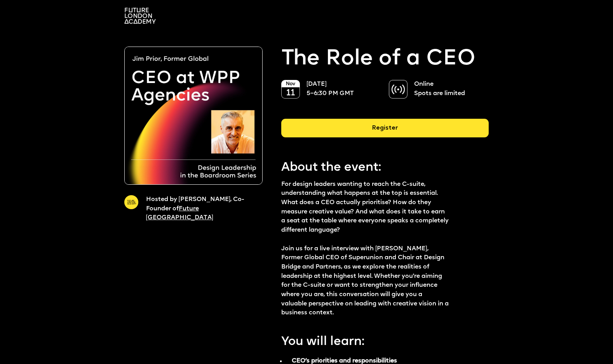  What do you see at coordinates (448, 88) in the screenshot?
I see `p: Online Spots are limited` at bounding box center [448, 88].